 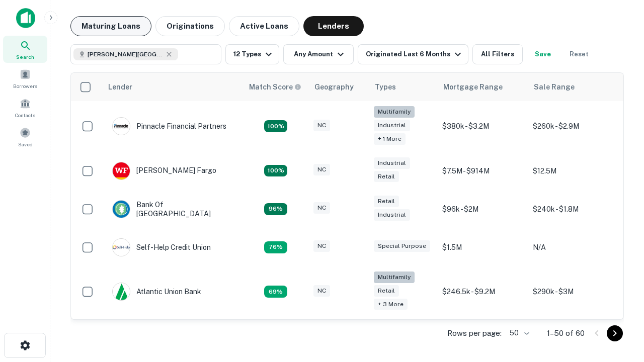 What do you see at coordinates (276, 126) in the screenshot?
I see `div: Matching Properties: 26, hasApolloMatch: undefined` at bounding box center [276, 126].